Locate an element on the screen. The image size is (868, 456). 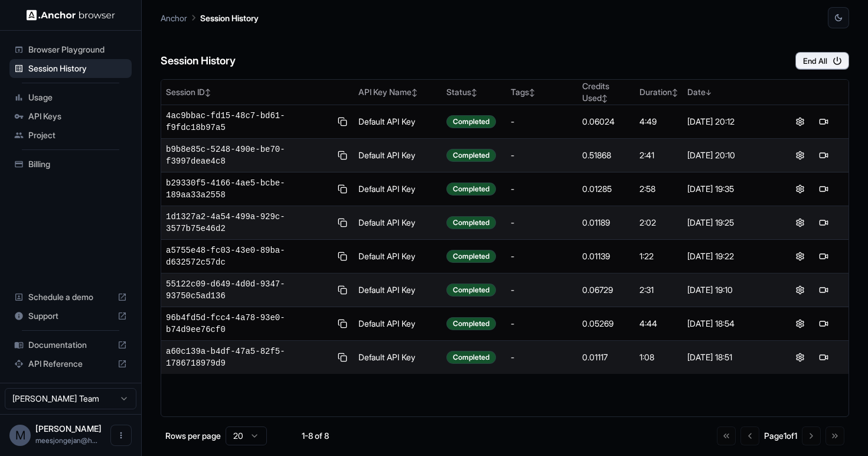
div: API Reference is located at coordinates (70, 364).